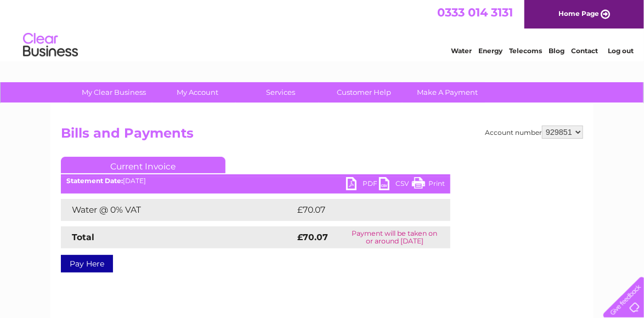 Image resolution: width=644 pixels, height=318 pixels. What do you see at coordinates (396, 185) in the screenshot?
I see `a: CSV` at bounding box center [396, 185].